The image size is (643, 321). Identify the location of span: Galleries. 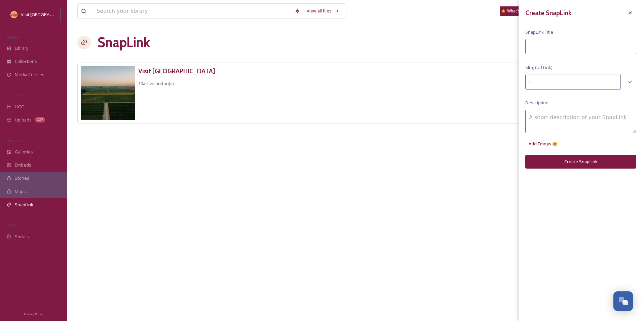
(24, 152).